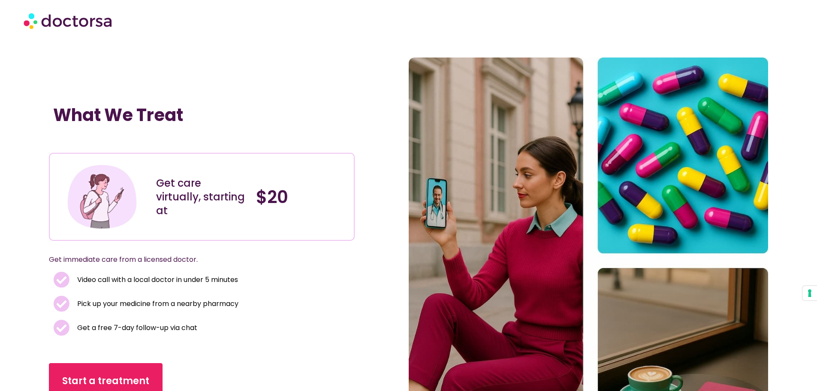 This screenshot has width=817, height=391. I want to click on img: Illustration depicting a young woman in a casual outfit, engaged with her smartphone. She has a p..., so click(102, 197).